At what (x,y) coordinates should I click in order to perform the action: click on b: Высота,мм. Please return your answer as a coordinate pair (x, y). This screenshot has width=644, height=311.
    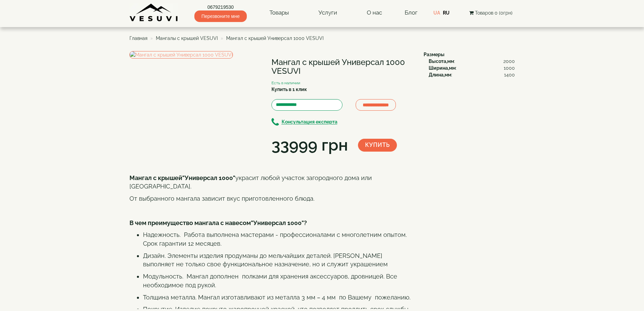
    Looking at the image, I should click on (441, 61).